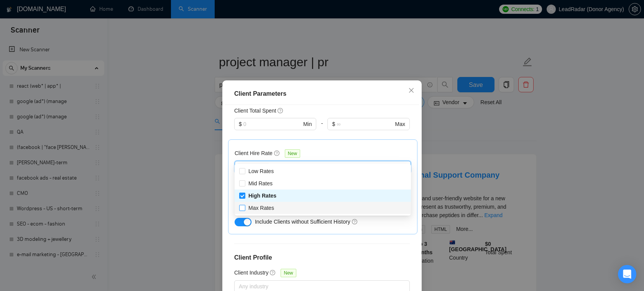 The height and width of the screenshot is (291, 644). I want to click on span: close, so click(412, 90).